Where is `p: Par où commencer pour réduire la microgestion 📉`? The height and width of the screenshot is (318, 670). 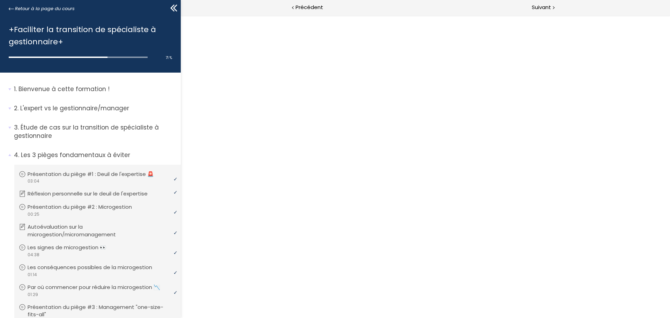 p: Par où commencer pour réduire la microgestion 📉 is located at coordinates (99, 287).